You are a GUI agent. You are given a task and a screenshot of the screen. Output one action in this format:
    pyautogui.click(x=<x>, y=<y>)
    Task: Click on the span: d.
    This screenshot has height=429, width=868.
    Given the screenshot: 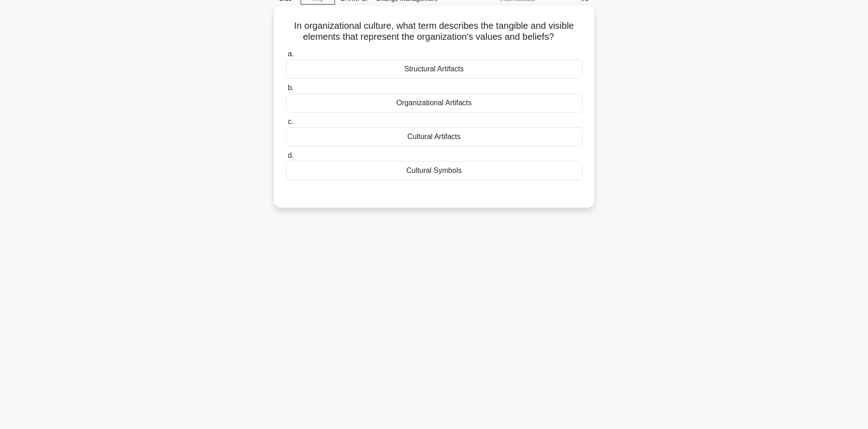 What is the action you would take?
    pyautogui.click(x=290, y=155)
    